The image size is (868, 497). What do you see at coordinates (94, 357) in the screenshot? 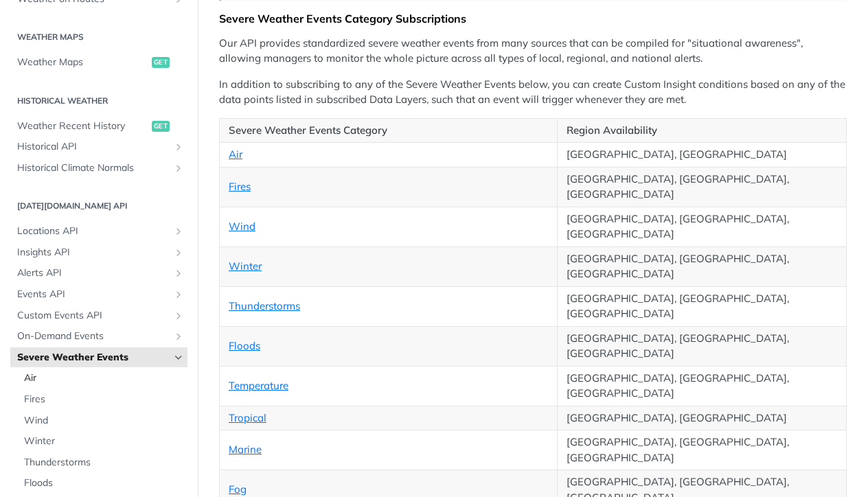
I see `span: Severe Weather Events` at bounding box center [94, 357].